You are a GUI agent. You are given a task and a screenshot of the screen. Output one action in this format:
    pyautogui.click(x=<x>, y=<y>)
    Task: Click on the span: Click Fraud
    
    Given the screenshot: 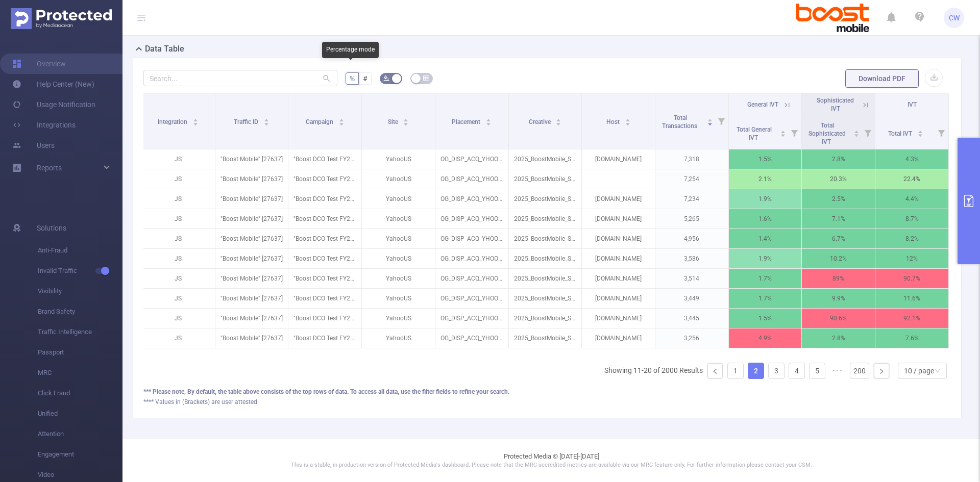 What is the action you would take?
    pyautogui.click(x=80, y=393)
    